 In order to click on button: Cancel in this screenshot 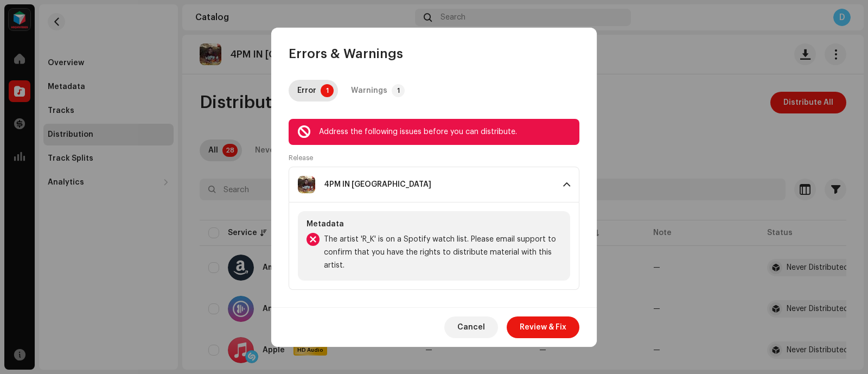, I will do `click(471, 327)`.